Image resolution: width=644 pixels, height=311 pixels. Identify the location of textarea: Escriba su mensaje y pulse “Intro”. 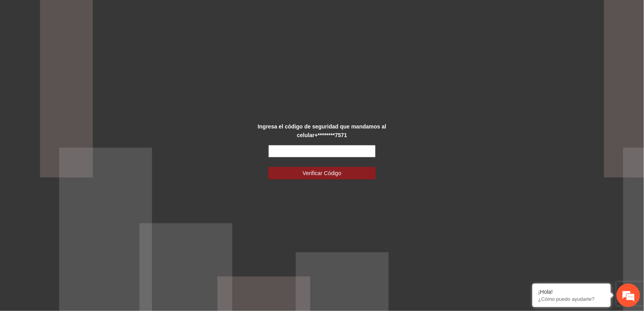
(76, 227).